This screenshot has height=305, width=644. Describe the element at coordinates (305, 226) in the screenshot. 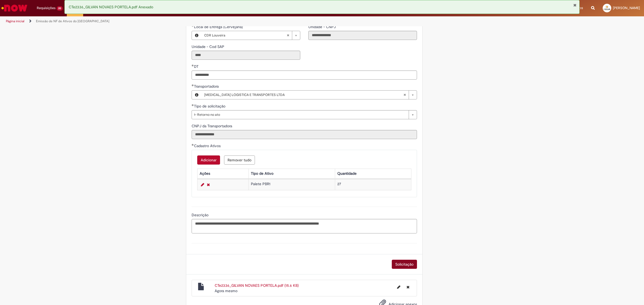

I see `textarea: Descrição` at that location.